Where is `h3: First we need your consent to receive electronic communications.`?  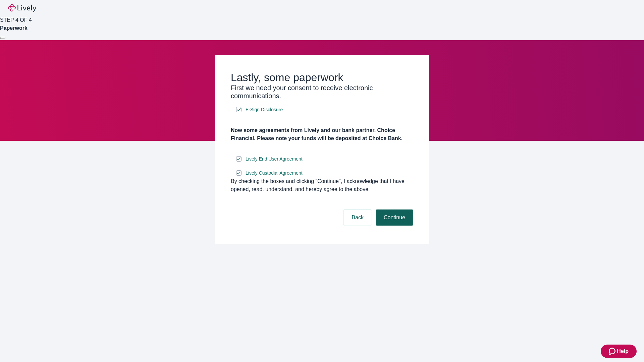
h3: First we need your consent to receive electronic communications. is located at coordinates (322, 92).